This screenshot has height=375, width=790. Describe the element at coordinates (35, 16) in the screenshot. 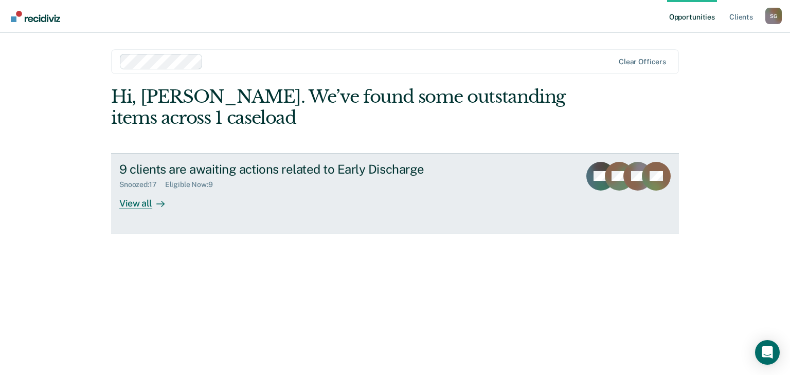

I see `img: Recidiviz` at that location.